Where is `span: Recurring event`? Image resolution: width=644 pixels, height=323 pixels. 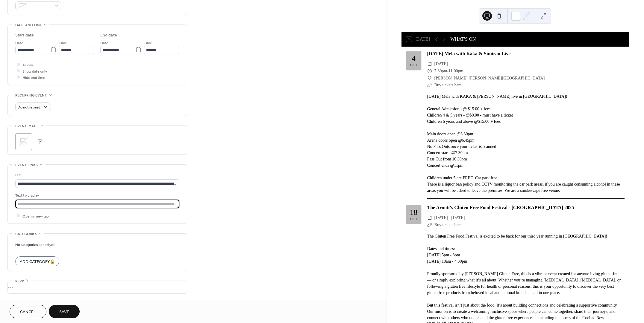
span: Recurring event is located at coordinates (31, 96).